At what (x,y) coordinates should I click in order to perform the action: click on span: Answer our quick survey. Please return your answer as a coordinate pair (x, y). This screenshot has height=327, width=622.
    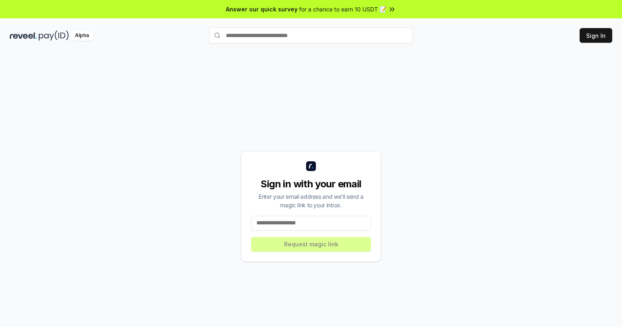
    Looking at the image, I should click on (262, 9).